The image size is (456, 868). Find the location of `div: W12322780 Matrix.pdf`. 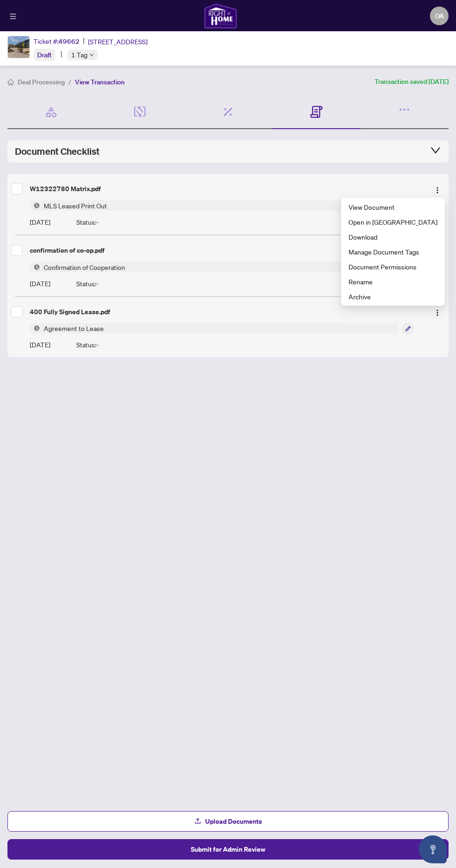

div: W12322780 Matrix.pdf is located at coordinates (227, 189).